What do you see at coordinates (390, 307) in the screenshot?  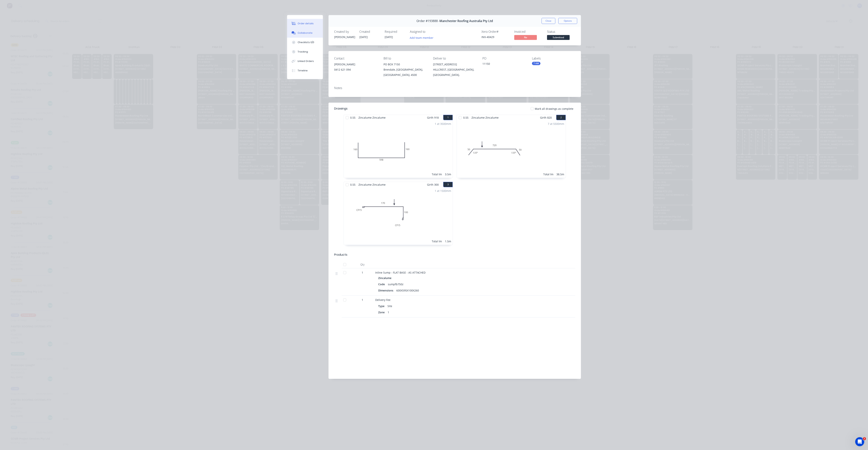 I see `div: Site` at bounding box center [390, 307].